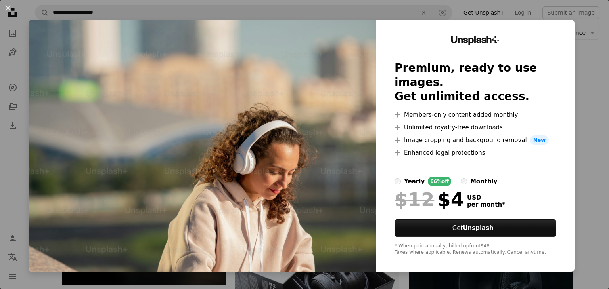 The width and height of the screenshot is (609, 289). Describe the element at coordinates (486, 205) in the screenshot. I see `span: per month *` at that location.